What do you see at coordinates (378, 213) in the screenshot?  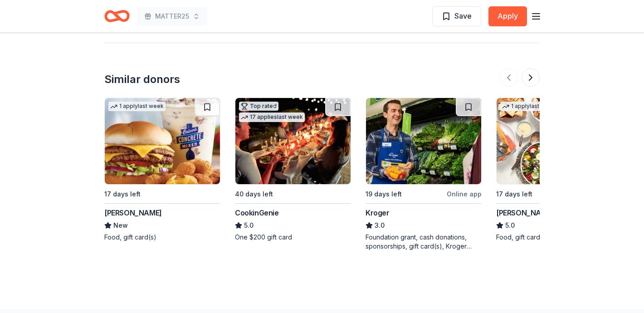 I see `div: Kroger` at bounding box center [378, 213].